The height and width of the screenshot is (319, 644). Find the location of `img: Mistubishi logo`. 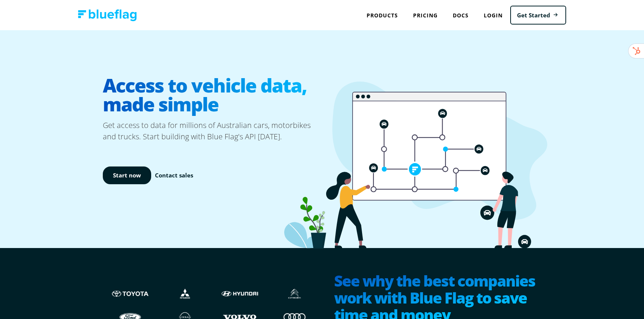

img: Mistubishi logo is located at coordinates (185, 294).